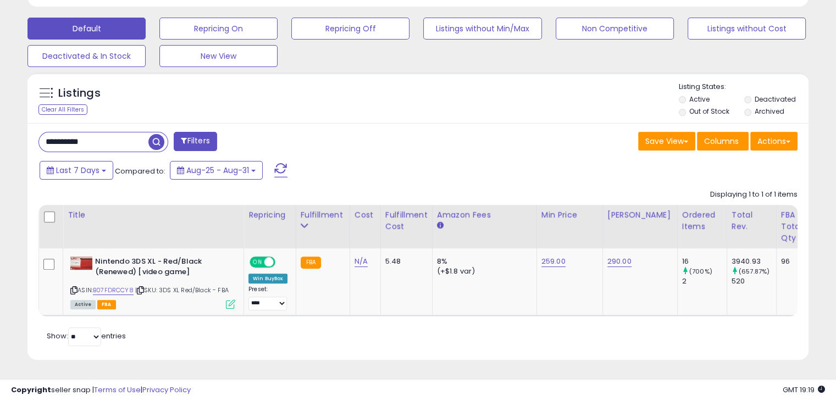 The image size is (836, 401). I want to click on div: 3940.93, so click(754, 262).